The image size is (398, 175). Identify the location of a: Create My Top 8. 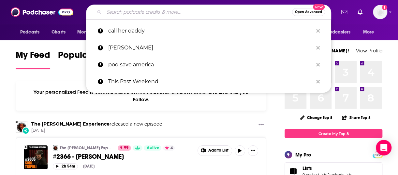
(333, 134).